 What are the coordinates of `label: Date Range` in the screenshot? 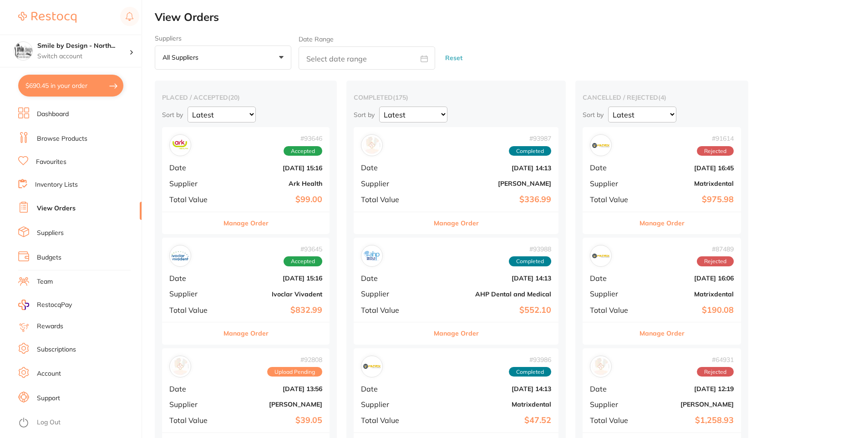 It's located at (315, 39).